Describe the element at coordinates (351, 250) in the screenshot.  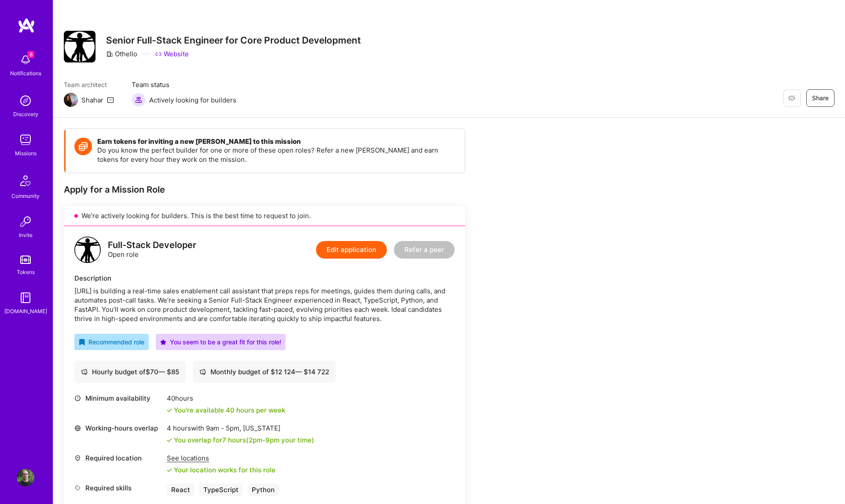
I see `button: Edit application` at that location.